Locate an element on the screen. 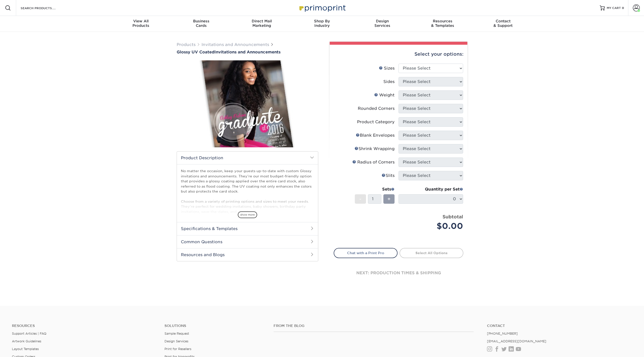 This screenshot has height=357, width=644. a: Support Articles | FAQ is located at coordinates (29, 333).